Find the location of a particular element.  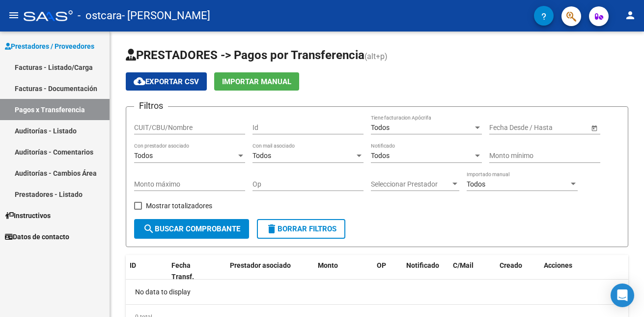

button: Buscar Comprobante is located at coordinates (192, 229).